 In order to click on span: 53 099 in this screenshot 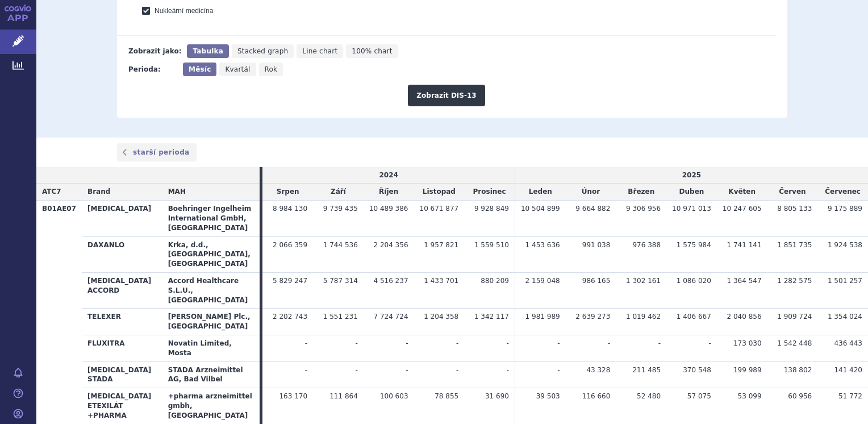, I will do `click(750, 396)`.